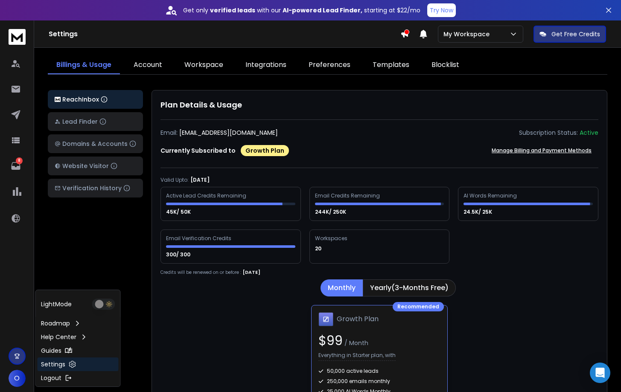 Image resolution: width=621 pixels, height=392 pixels. What do you see at coordinates (199, 239) in the screenshot?
I see `div: Email Verification Credits` at bounding box center [199, 239].